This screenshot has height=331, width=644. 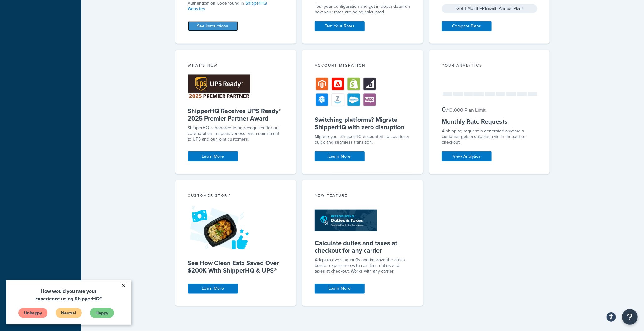 What do you see at coordinates (236, 196) in the screenshot?
I see `div: Customer Story` at bounding box center [236, 196].